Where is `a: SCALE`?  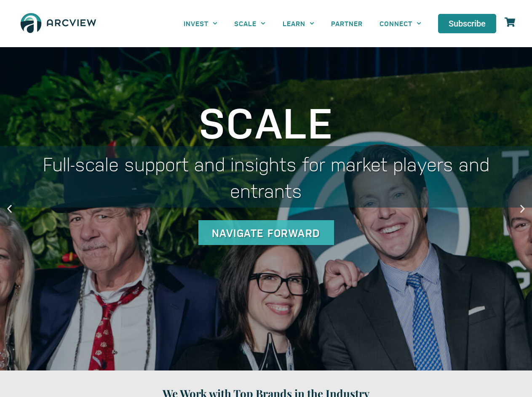 a: SCALE is located at coordinates (249, 23).